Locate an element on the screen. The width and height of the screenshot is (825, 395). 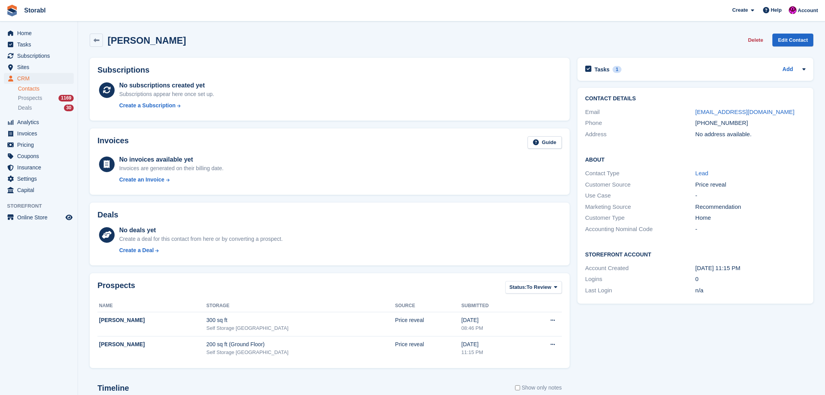
div: Create a Subscription is located at coordinates (147, 105).